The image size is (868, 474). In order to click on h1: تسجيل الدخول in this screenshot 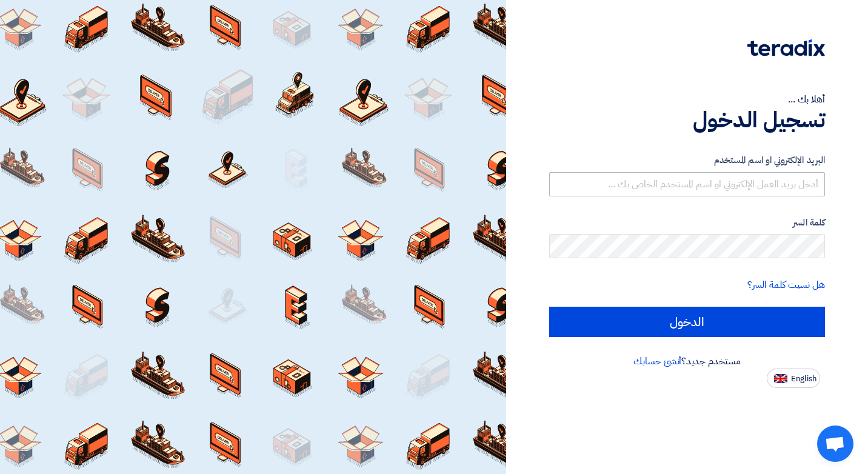, I will do `click(687, 120)`.